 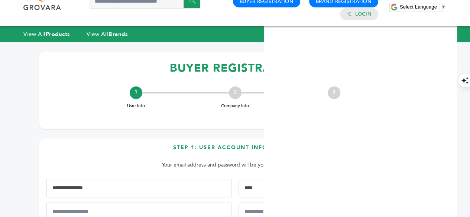 I want to click on strong: Products, so click(x=58, y=34).